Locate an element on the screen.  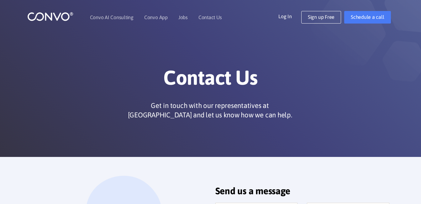
img: logo_1.png is located at coordinates (50, 16).